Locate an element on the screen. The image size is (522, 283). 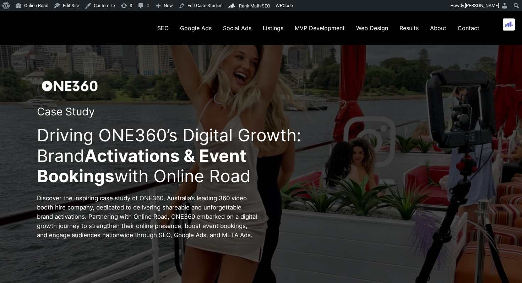
span: Listings is located at coordinates (273, 28).